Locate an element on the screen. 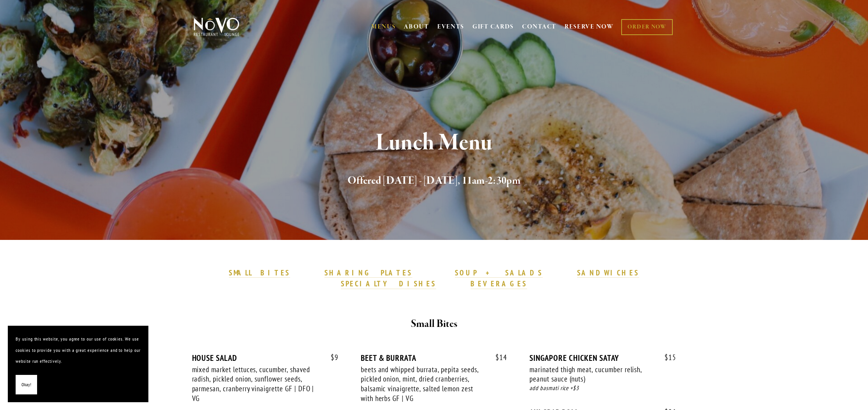 The image size is (868, 410). h1: Lunch Menu is located at coordinates (434, 143).